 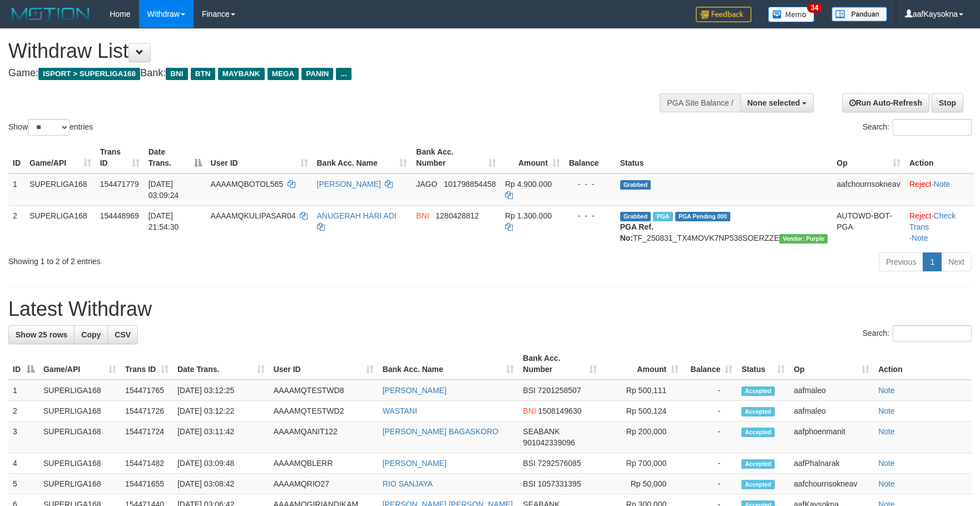 What do you see at coordinates (815, 8) in the screenshot?
I see `span: 34` at bounding box center [815, 8].